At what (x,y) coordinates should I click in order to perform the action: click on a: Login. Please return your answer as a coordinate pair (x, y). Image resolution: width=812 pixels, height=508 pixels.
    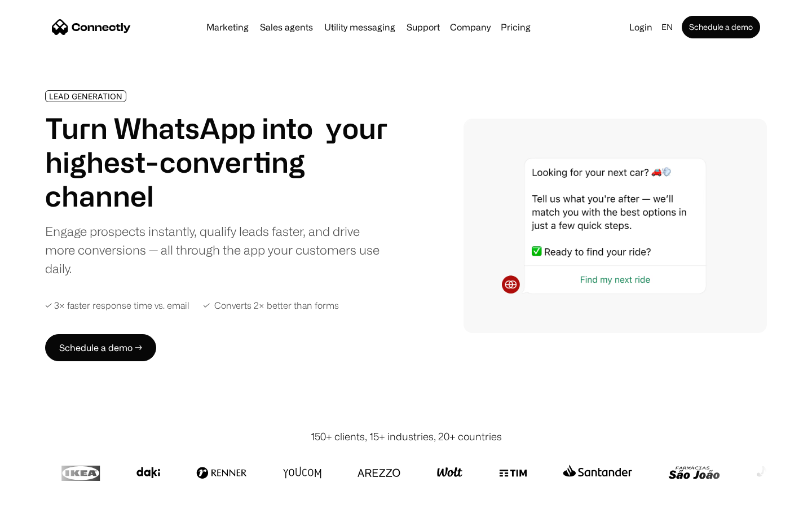
    Looking at the image, I should click on (641, 27).